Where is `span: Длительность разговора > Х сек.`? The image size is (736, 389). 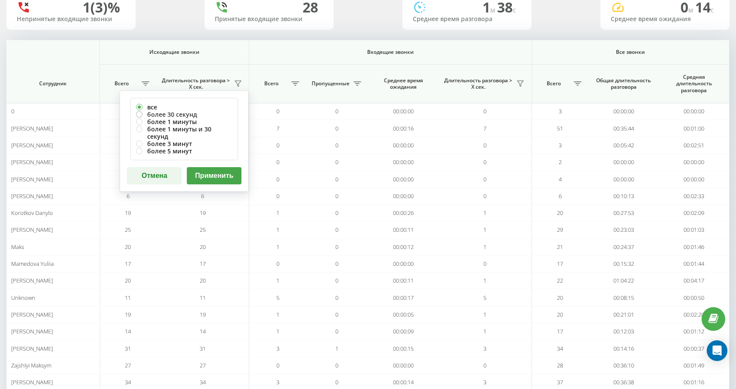 span: Длительность разговора > Х сек. is located at coordinates (478, 83).